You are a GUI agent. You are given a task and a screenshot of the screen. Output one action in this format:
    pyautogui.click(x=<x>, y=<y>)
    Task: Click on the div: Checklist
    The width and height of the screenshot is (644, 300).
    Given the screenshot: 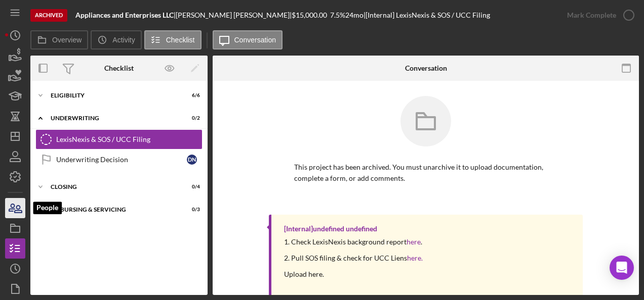 What is the action you would take?
    pyautogui.click(x=119, y=68)
    